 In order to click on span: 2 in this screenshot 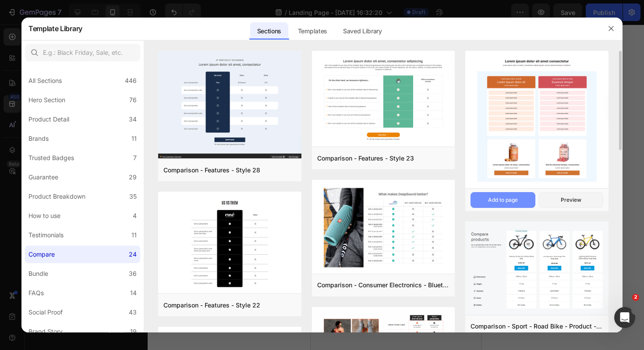, I will do `click(636, 298)`.